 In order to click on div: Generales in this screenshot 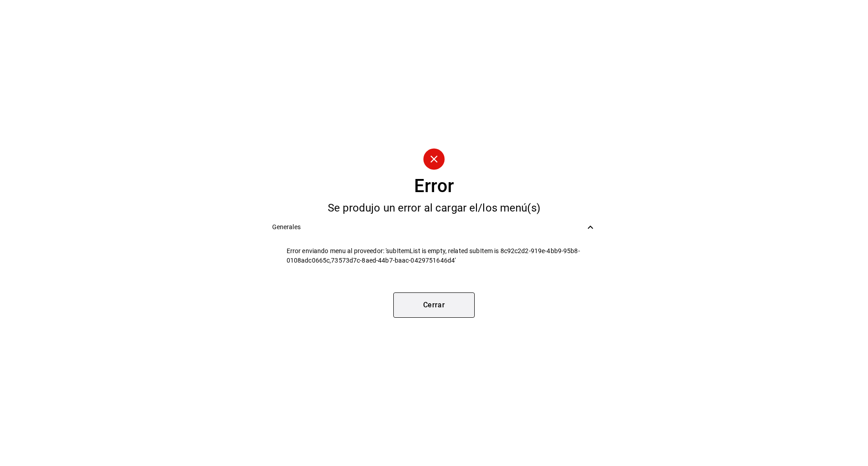, I will do `click(434, 227)`.